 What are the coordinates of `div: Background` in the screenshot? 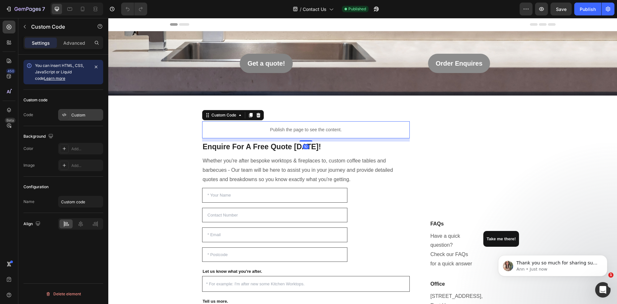 It's located at (39, 136).